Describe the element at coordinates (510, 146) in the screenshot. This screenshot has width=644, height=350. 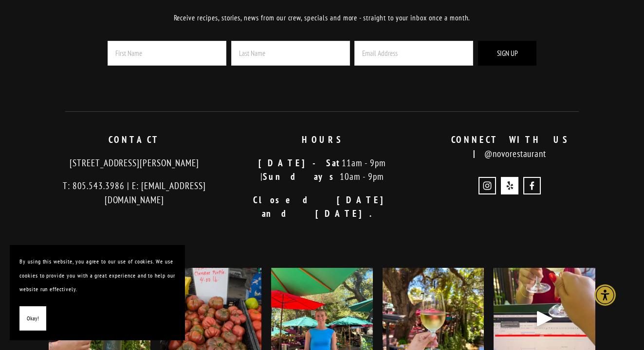
I see `p: @novorestaurant` at that location.